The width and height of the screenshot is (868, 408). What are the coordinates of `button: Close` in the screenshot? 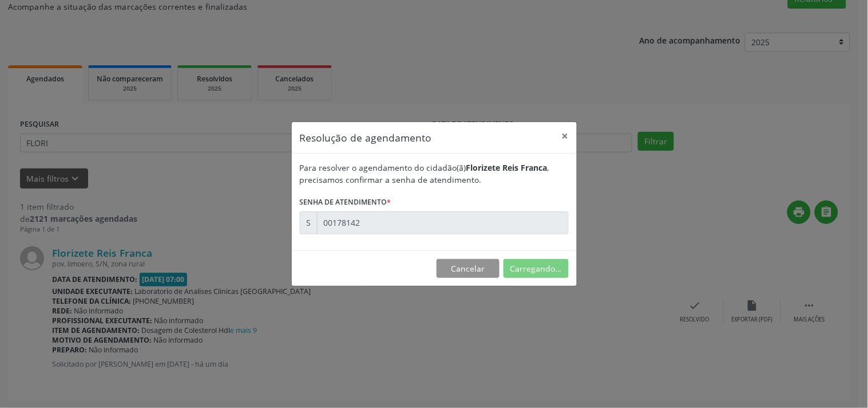 It's located at (565, 136).